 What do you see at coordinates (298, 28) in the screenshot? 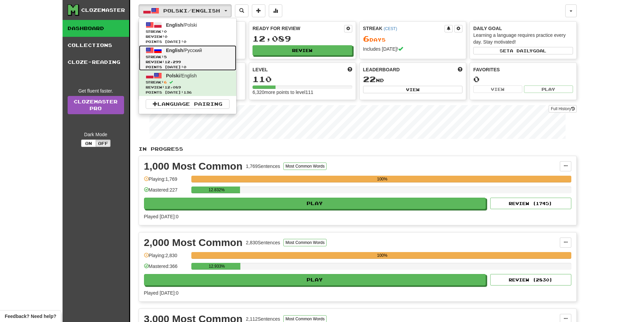
I see `div: Ready for Review` at bounding box center [298, 28].